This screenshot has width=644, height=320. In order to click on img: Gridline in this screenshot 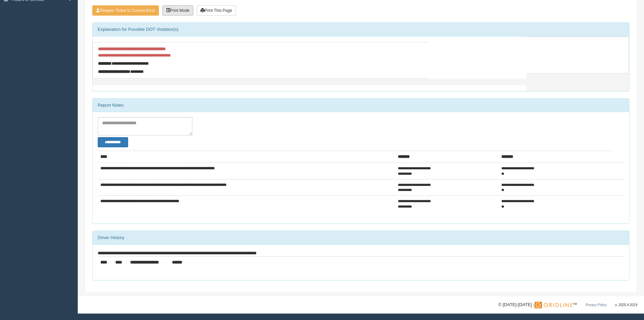, I will do `click(554, 305)`.